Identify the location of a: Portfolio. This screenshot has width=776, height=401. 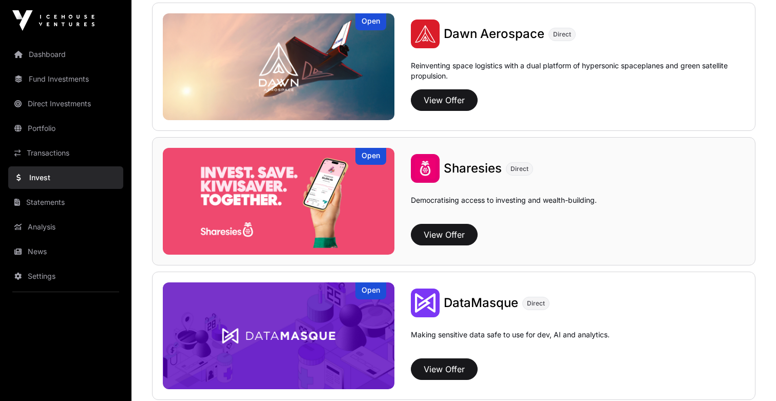
(66, 128).